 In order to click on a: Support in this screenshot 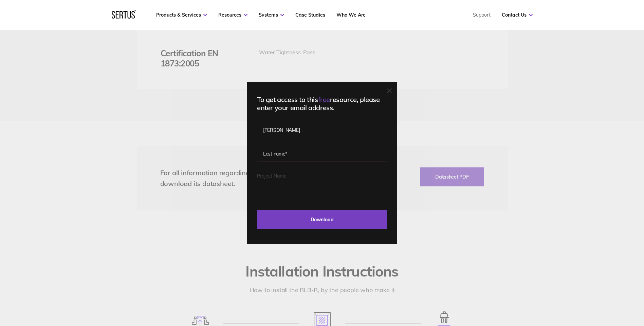, I will do `click(482, 15)`.